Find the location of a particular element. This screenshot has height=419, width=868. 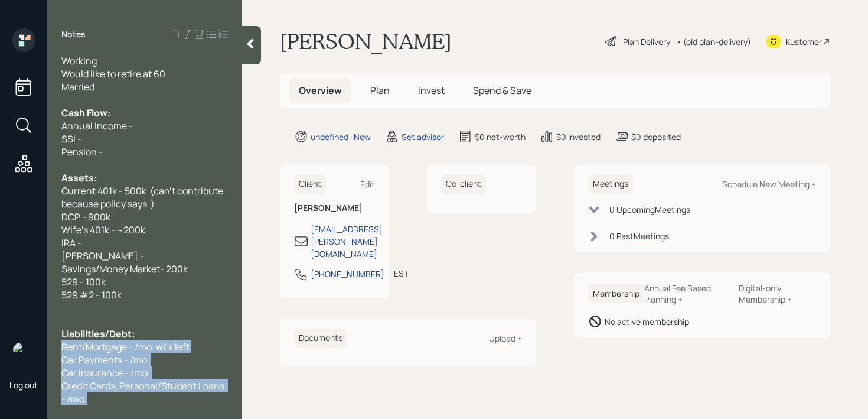

span: Assets: is located at coordinates (79, 178).